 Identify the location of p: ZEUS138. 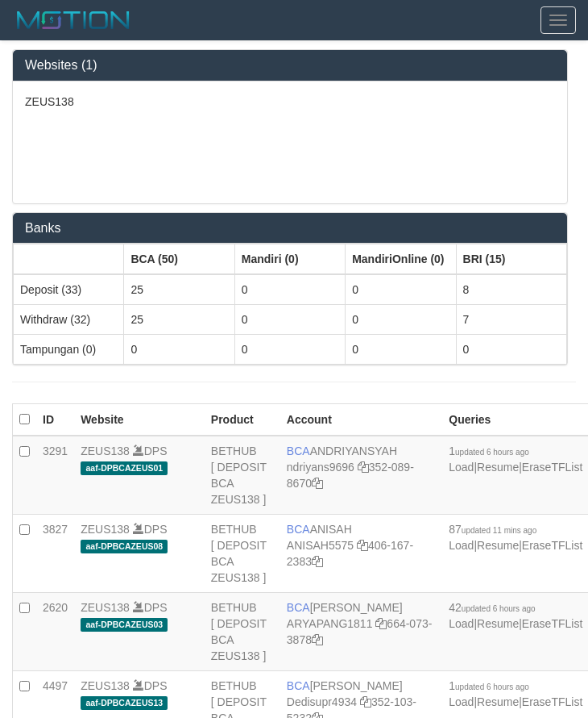
(290, 102).